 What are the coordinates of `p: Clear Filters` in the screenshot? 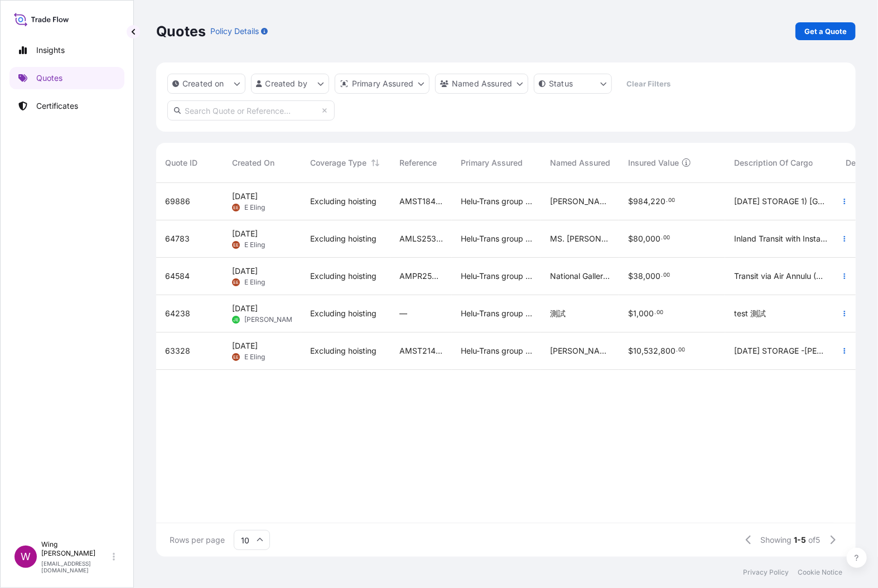 It's located at (649, 84).